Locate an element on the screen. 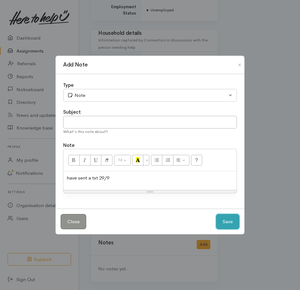 This screenshot has height=290, width=300. div: Note is located at coordinates (147, 95).